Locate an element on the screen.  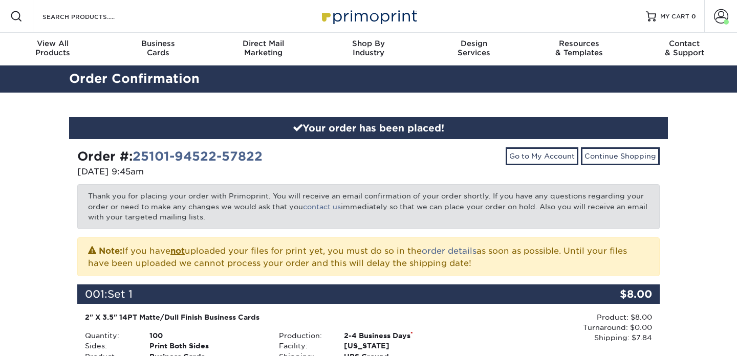
span: MY CART is located at coordinates (674, 16).